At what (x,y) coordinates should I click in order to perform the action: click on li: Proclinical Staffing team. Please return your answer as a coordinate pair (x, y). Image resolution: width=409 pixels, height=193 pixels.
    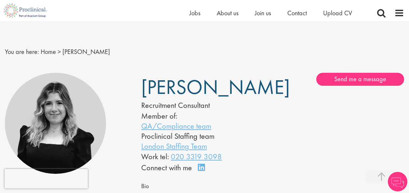
    Looking at the image, I should click on (197, 136).